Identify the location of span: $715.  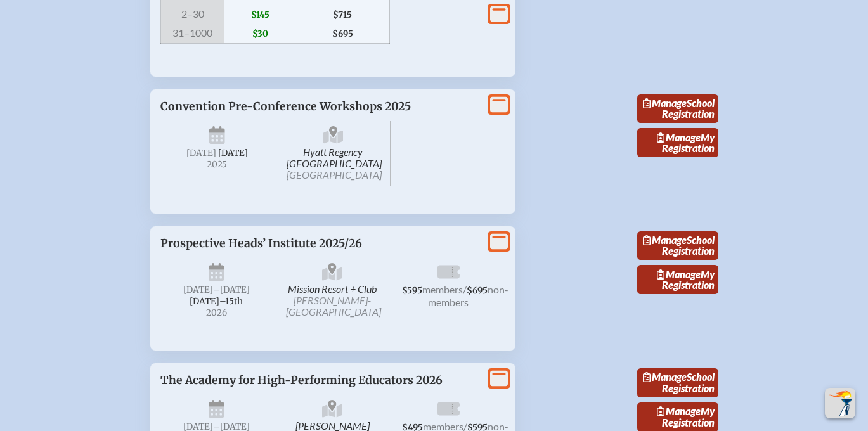
(343, 14).